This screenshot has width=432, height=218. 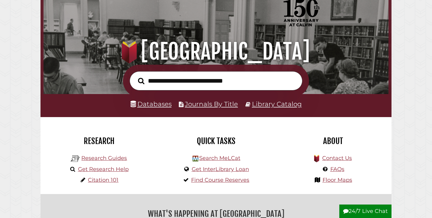 I want to click on a: Contact Us, so click(x=337, y=158).